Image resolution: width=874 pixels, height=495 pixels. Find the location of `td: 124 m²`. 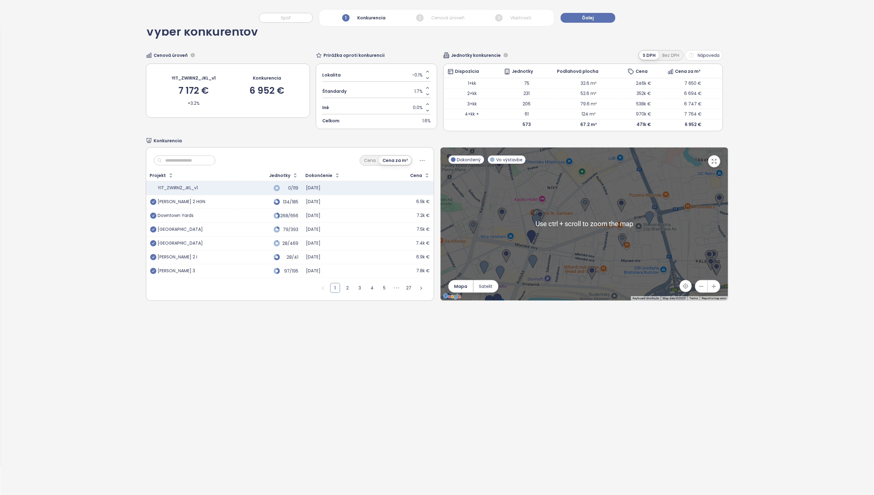

td: 124 m² is located at coordinates (589, 114).